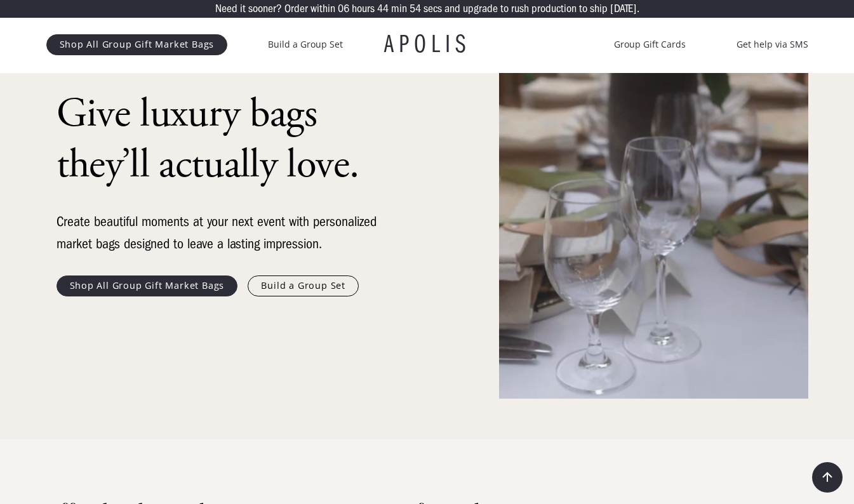 Image resolution: width=854 pixels, height=504 pixels. What do you see at coordinates (383, 9) in the screenshot?
I see `p: 44` at bounding box center [383, 9].